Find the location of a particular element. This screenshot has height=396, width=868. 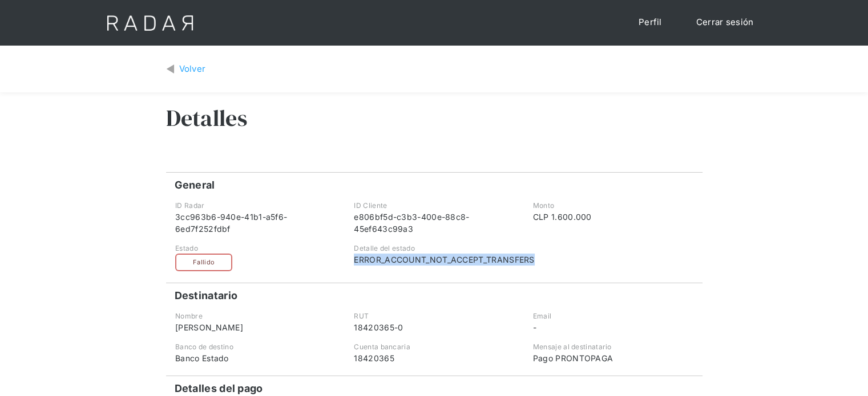

div: ID Radar is located at coordinates (255, 205).